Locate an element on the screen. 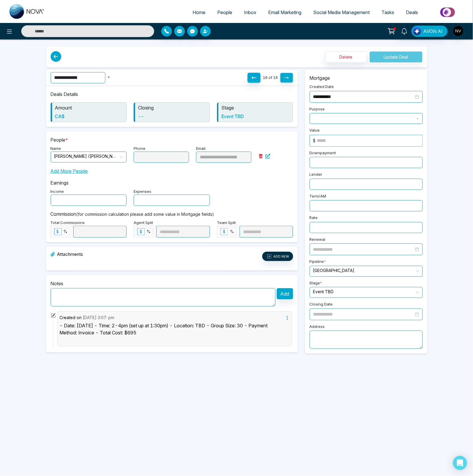 Image resolution: width=473 pixels, height=476 pixels. label: Team Split is located at coordinates (227, 223).